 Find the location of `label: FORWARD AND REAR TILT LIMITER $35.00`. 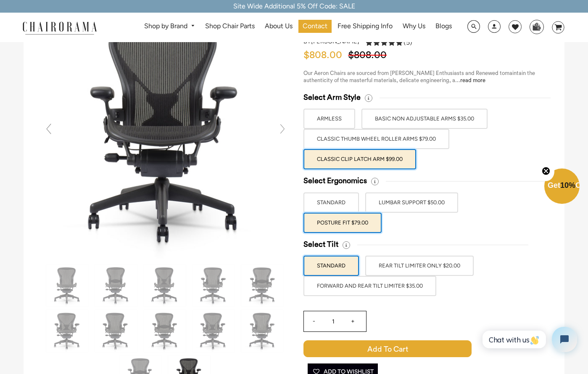

label: FORWARD AND REAR TILT LIMITER $35.00 is located at coordinates (370, 286).